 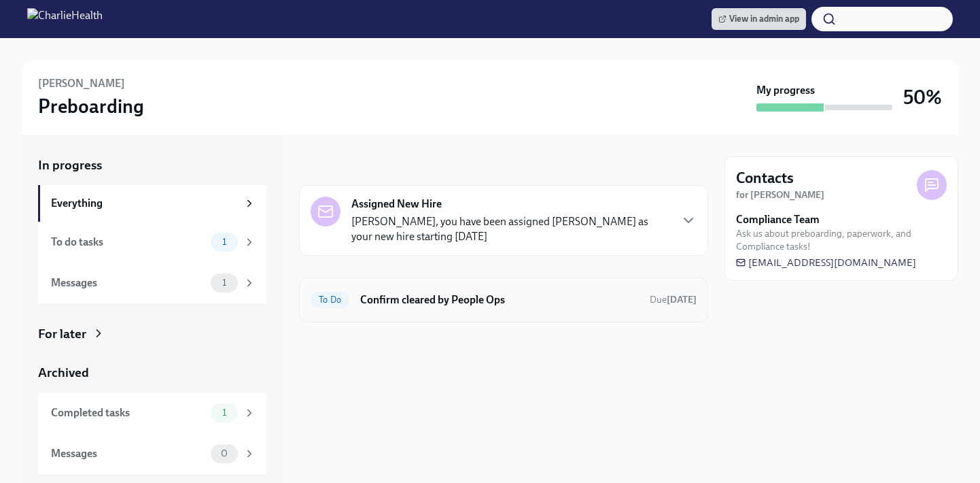 I want to click on div: For later, so click(x=62, y=334).